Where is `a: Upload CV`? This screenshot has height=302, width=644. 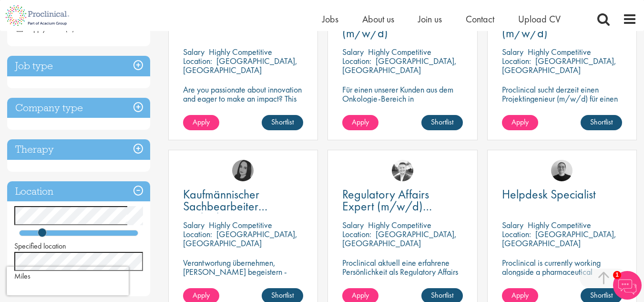
a: Upload CV is located at coordinates (539, 19).